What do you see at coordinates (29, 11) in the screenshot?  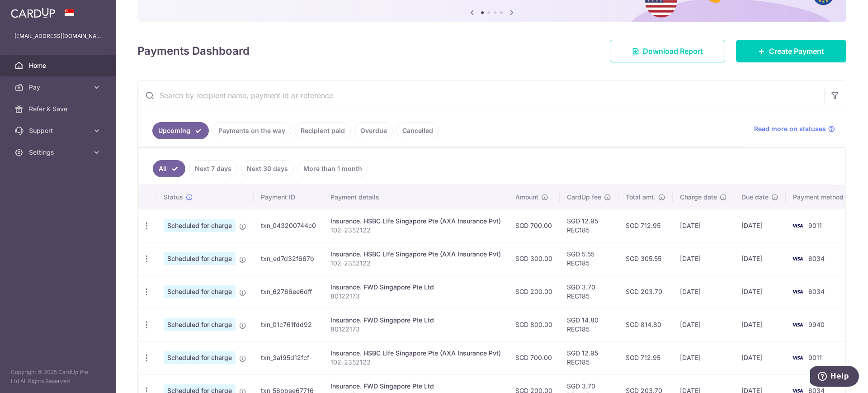 I see `span: Help` at bounding box center [29, 11].